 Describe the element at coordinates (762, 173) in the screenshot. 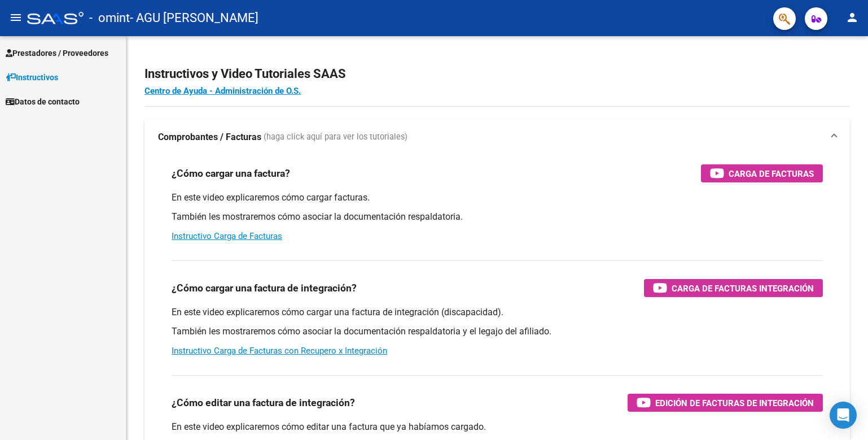

I see `button: Carga de Facturas` at that location.